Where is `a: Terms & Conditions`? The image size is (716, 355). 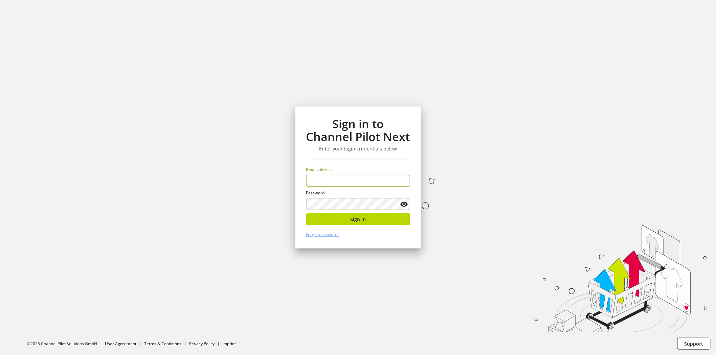
a: Terms & Conditions is located at coordinates (163, 344).